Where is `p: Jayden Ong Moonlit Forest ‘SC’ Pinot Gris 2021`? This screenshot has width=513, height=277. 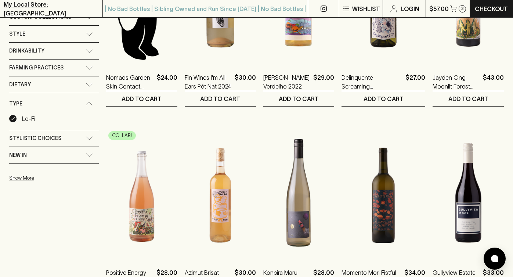 p: Jayden Ong Moonlit Forest ‘SC’ Pinot Gris 2021 is located at coordinates (456, 82).